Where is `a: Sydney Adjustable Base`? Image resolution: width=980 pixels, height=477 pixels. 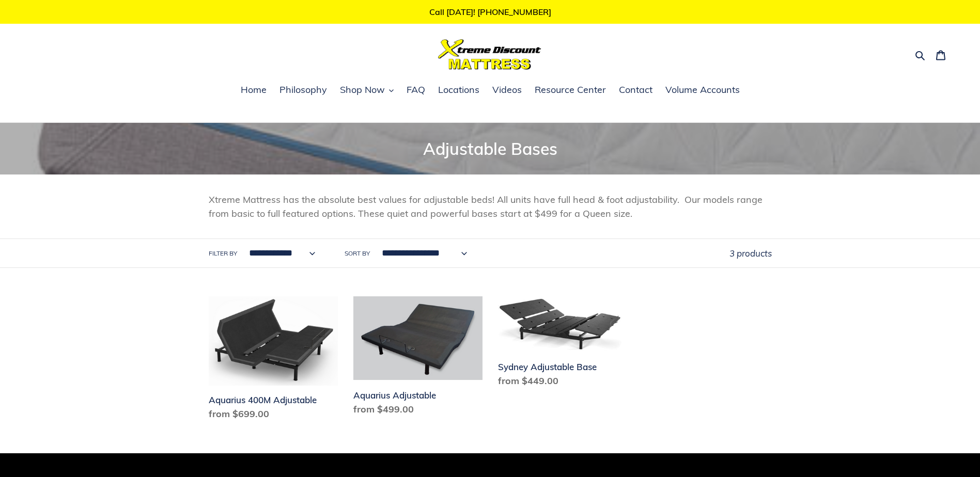
a: Sydney Adjustable Base is located at coordinates (562, 344).